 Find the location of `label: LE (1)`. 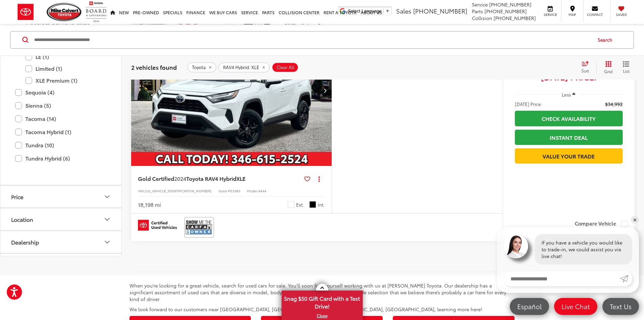

label: LE (1) is located at coordinates (66, 57).